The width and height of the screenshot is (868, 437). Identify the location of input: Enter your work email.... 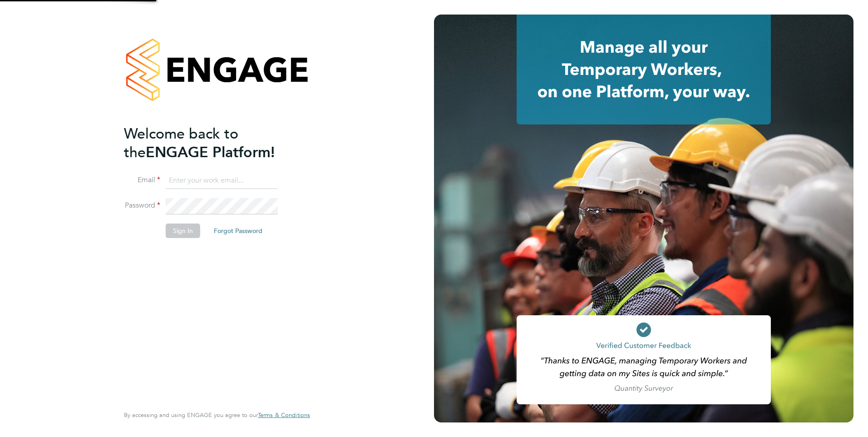
(221, 181).